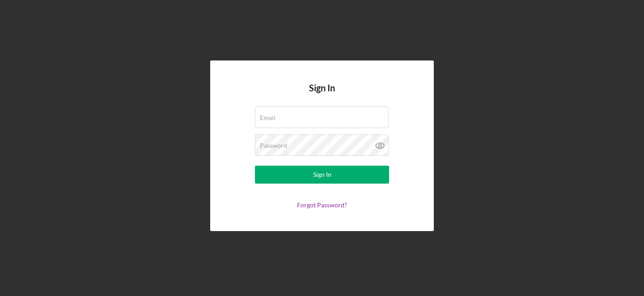  What do you see at coordinates (267, 118) in the screenshot?
I see `label: Email` at bounding box center [267, 118].